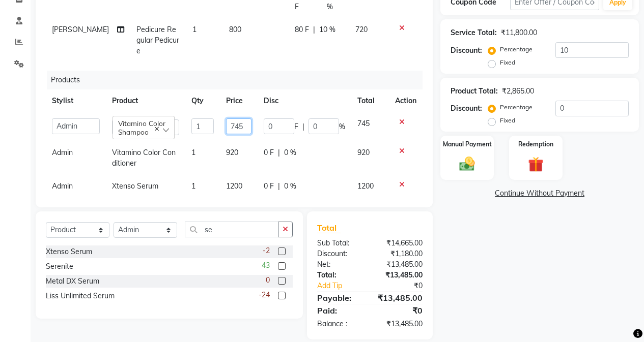 This screenshot has width=644, height=342. Describe the element at coordinates (158, 40) in the screenshot. I see `span: Pedicure Regular Pedicure` at that location.